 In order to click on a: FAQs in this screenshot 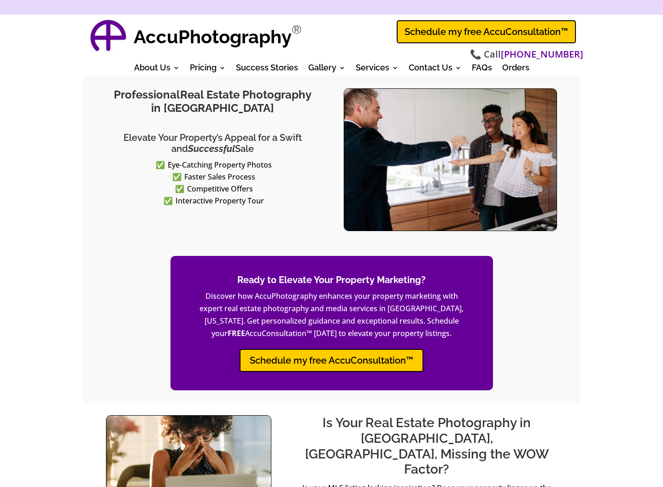, I will do `click(482, 70)`.